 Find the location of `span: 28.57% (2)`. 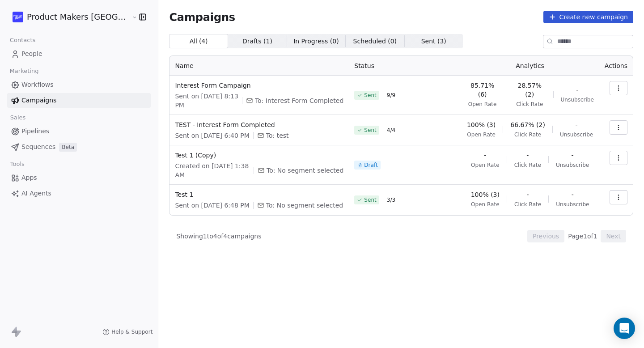

span: 28.57% (2) is located at coordinates (530, 90).